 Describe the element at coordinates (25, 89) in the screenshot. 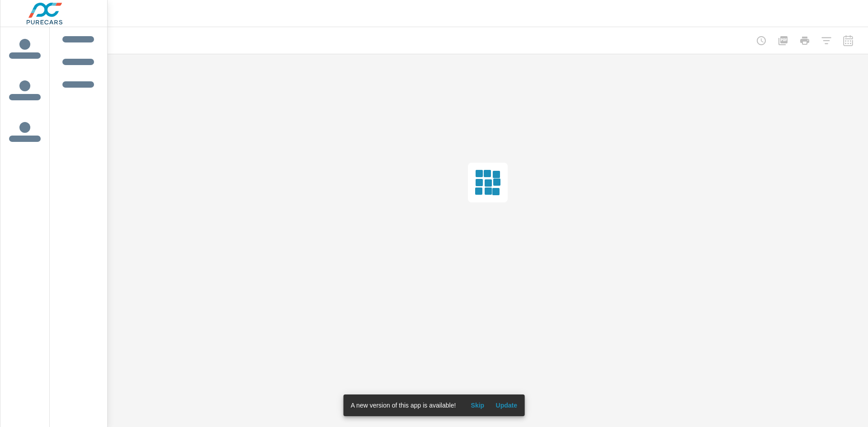

I see `div: icon label tabs example` at that location.